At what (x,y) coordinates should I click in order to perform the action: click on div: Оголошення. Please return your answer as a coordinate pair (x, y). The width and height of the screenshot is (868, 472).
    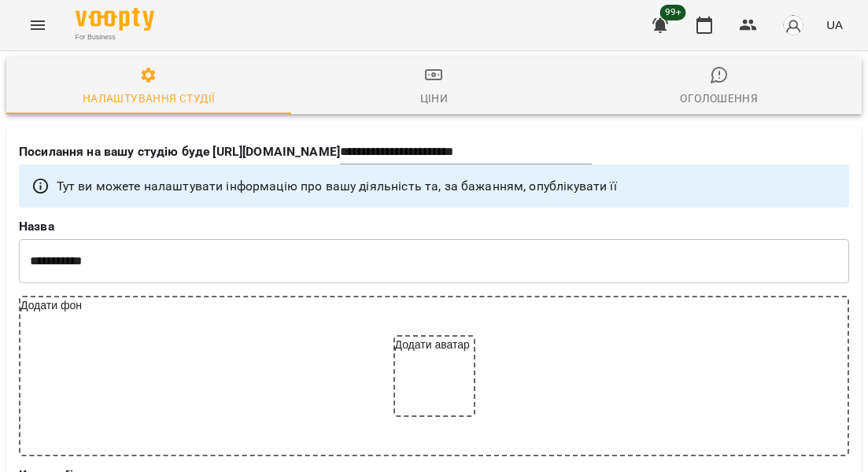
    Looking at the image, I should click on (718, 98).